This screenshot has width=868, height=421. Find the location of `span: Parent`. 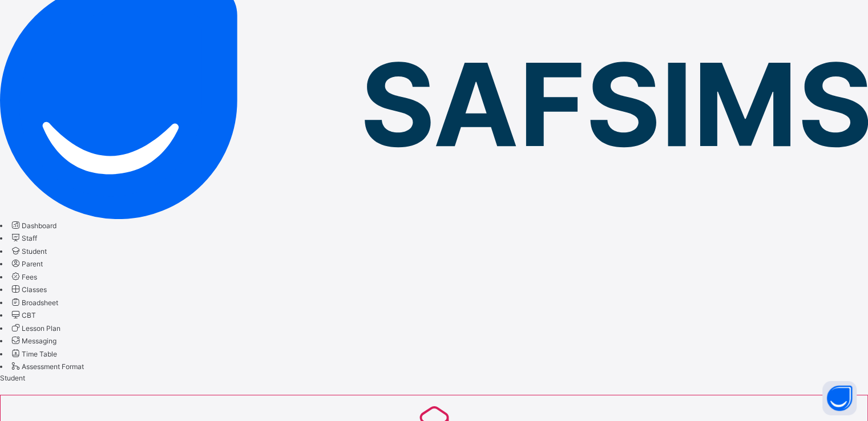

span: Parent is located at coordinates (32, 264).